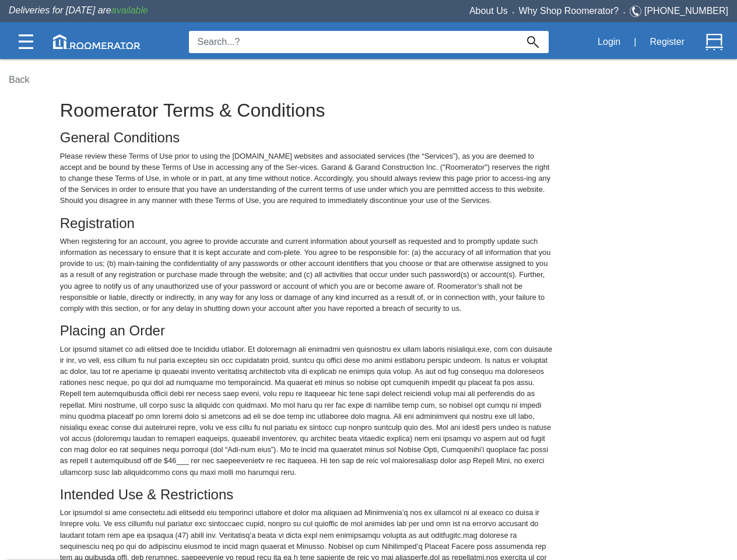 The width and height of the screenshot is (737, 560). I want to click on h2: Roomerator Terms & Conditions, so click(307, 110).